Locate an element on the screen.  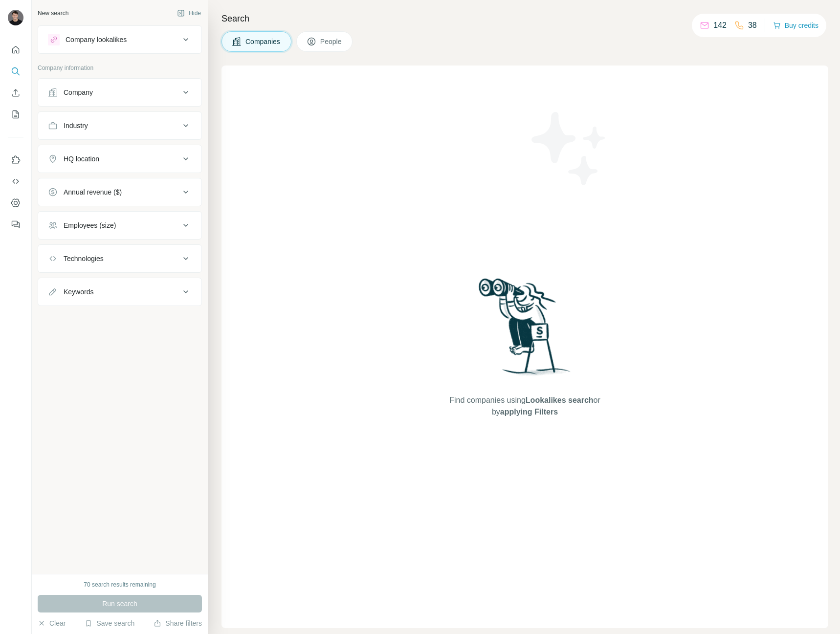
div: Company is located at coordinates (78, 92).